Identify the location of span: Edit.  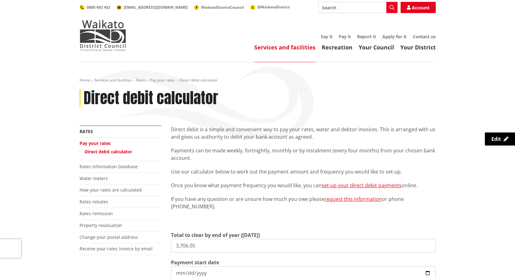
(496, 139).